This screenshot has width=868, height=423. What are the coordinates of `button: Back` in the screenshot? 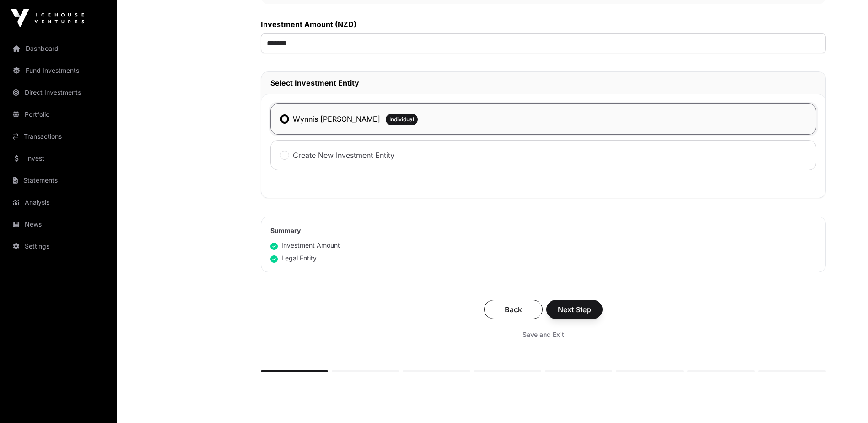 It's located at (513, 309).